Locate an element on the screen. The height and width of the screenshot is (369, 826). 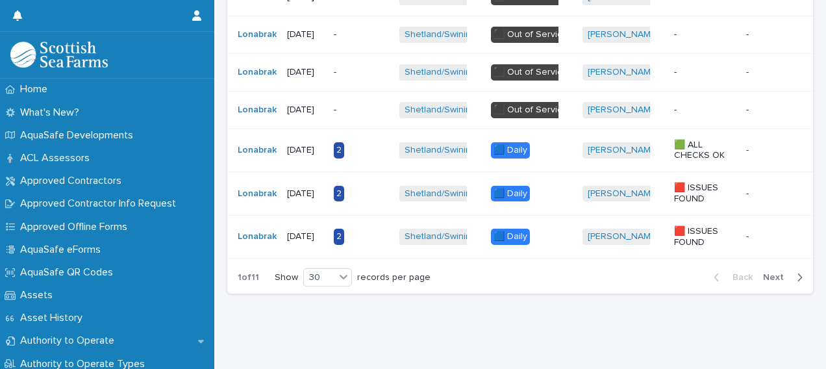
p: What's New? is located at coordinates (52, 112).